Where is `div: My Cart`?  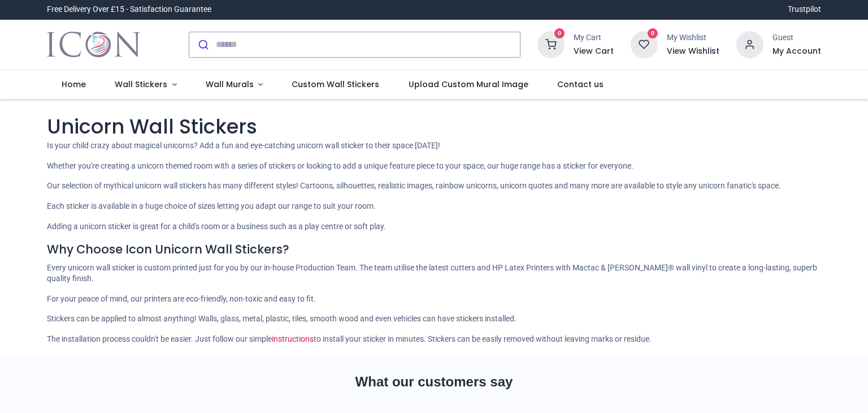 div: My Cart is located at coordinates (594, 38).